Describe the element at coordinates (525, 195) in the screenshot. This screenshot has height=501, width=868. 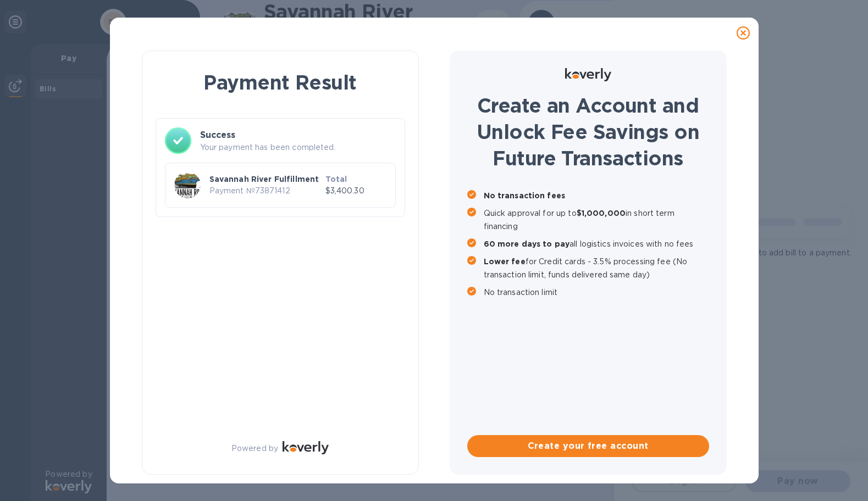
I see `b: No transaction fees` at that location.